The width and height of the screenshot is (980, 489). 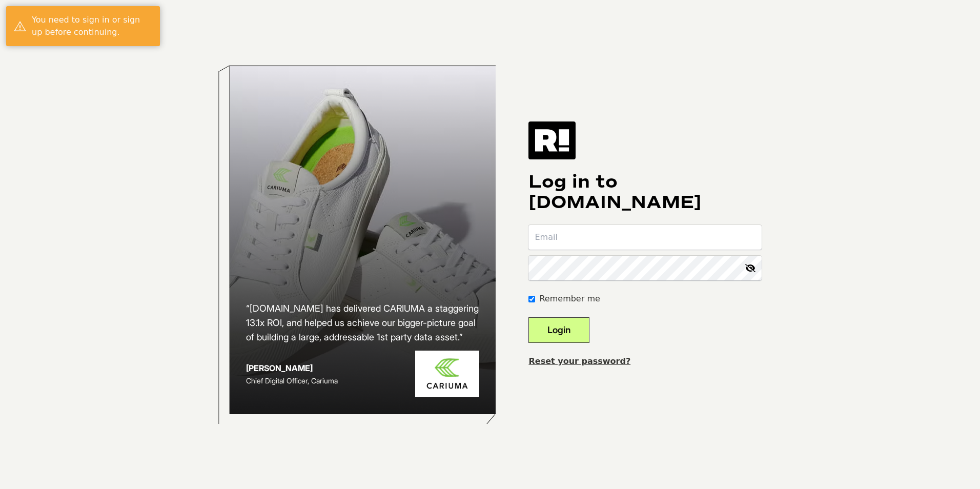 What do you see at coordinates (292, 381) in the screenshot?
I see `span: Chief Digital Officer, Cariuma` at bounding box center [292, 381].